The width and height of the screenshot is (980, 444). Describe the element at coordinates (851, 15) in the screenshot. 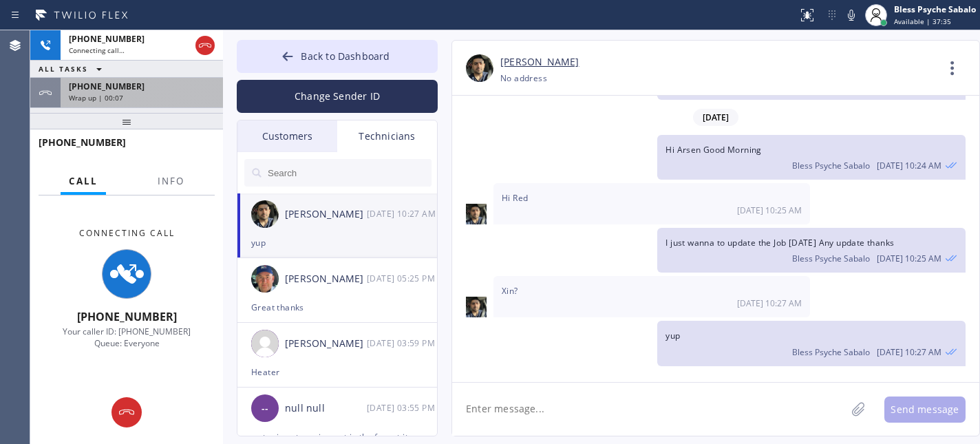

I see `button: Mute` at that location.